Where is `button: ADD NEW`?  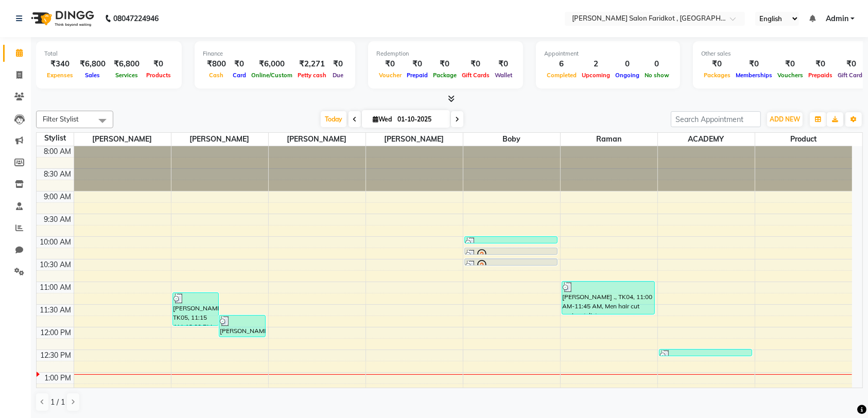 button: ADD NEW is located at coordinates (785, 120).